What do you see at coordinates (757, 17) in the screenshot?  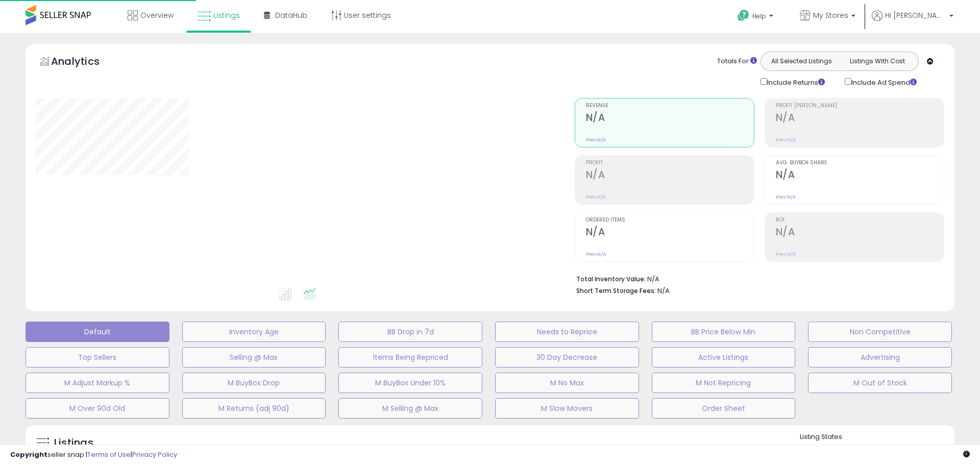 I see `a: Help` at bounding box center [757, 17].